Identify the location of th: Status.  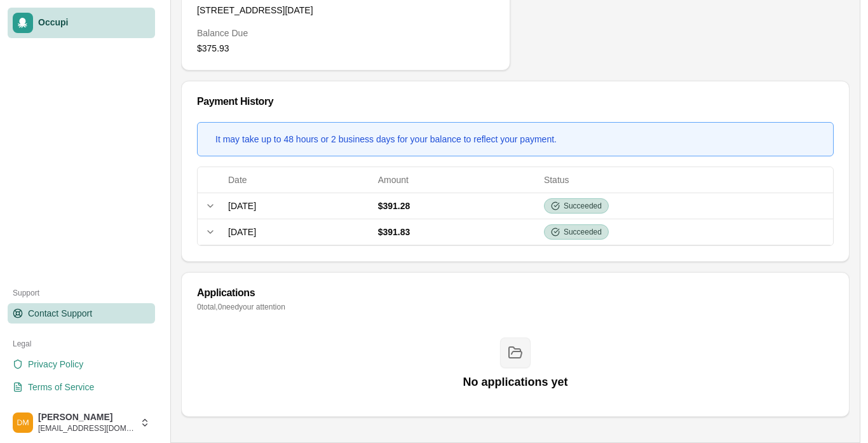
(685, 180).